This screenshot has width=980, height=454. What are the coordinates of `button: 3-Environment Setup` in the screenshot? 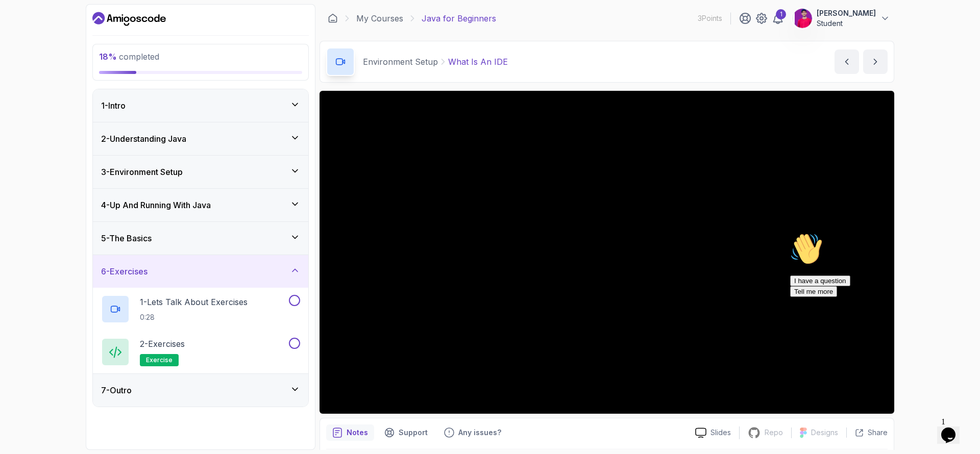 It's located at (200, 172).